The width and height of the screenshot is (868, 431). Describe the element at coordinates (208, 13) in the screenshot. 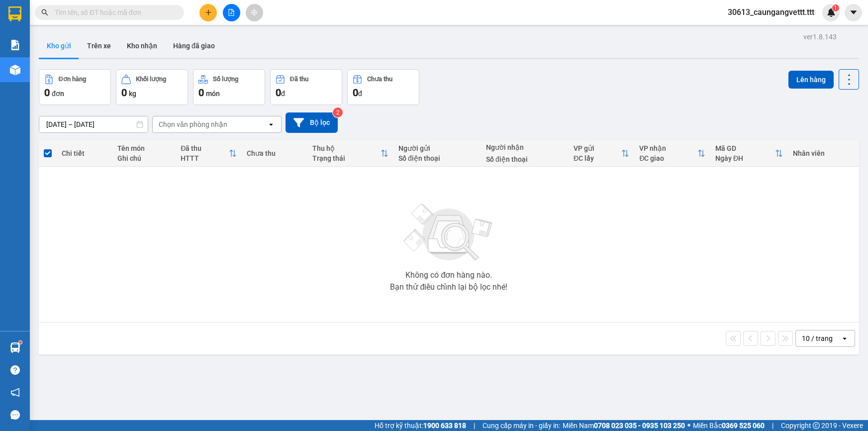

I see `button: plus` at that location.